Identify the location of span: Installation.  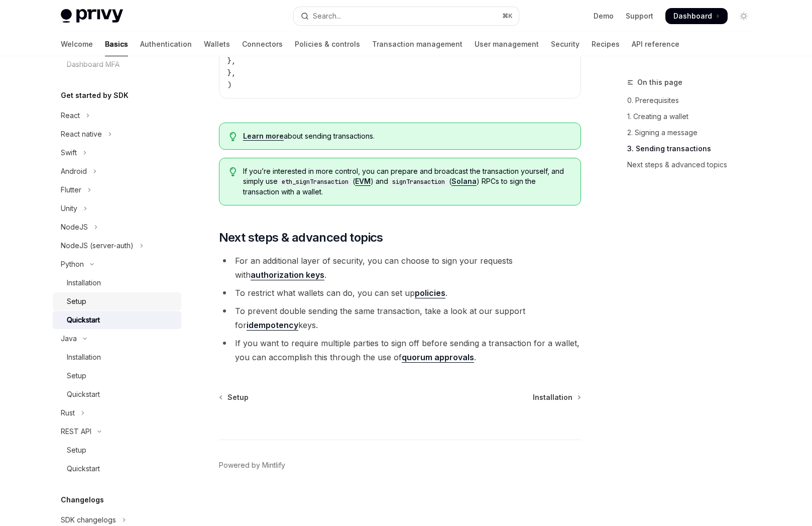
(553, 397).